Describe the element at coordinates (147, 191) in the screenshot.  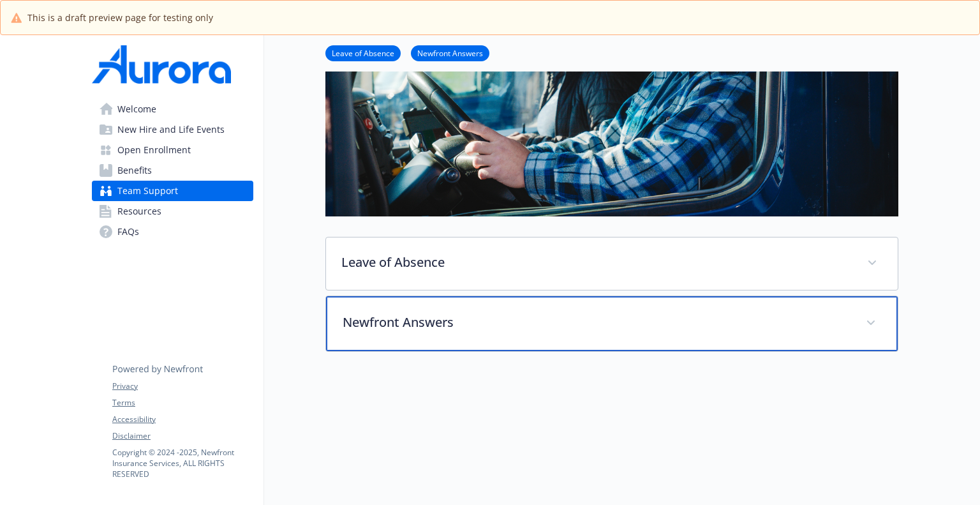
I see `span: Team Support` at that location.